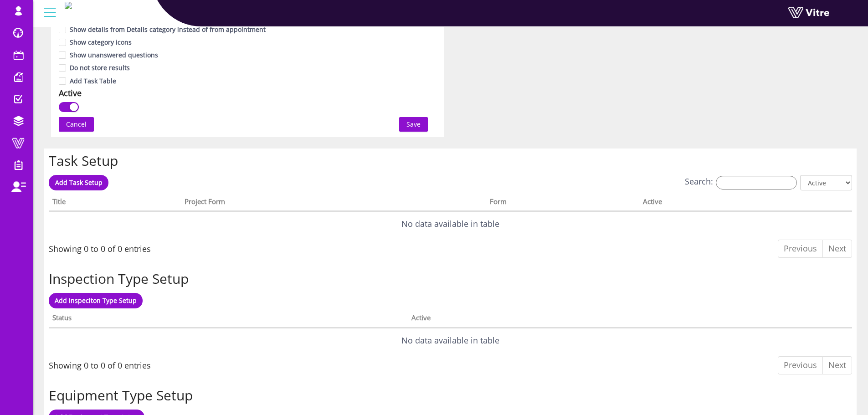  I want to click on th: Title, so click(115, 203).